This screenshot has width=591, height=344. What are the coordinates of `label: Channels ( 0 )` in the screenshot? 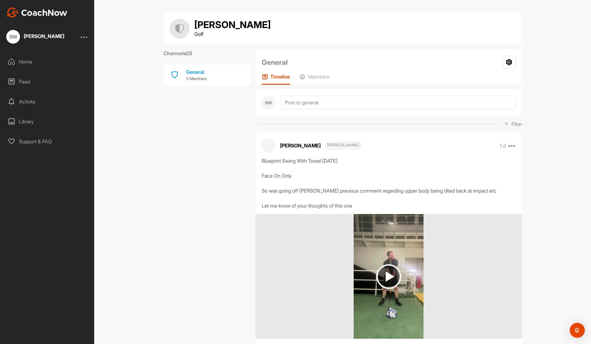 It's located at (178, 53).